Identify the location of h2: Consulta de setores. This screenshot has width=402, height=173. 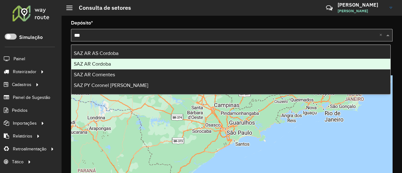
(102, 8).